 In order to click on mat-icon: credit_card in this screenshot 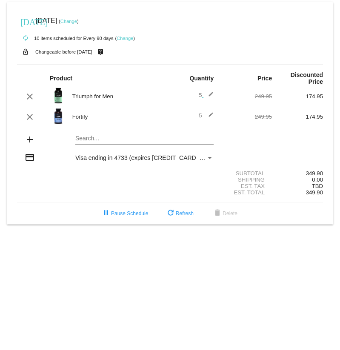, I will do `click(30, 157)`.